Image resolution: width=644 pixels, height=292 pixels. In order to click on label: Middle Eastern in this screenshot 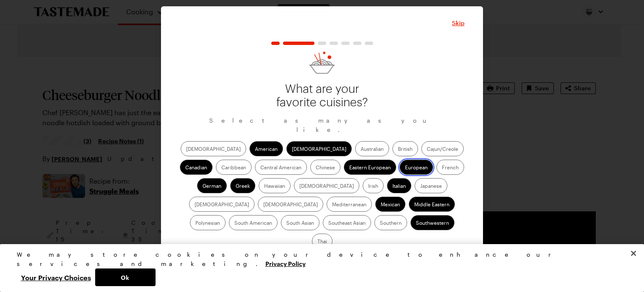, I will do `click(432, 204)`.